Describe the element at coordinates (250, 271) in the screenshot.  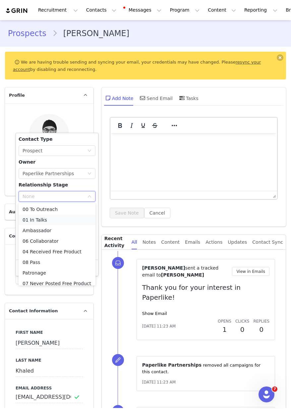
I see `button: View in Emails` at that location.